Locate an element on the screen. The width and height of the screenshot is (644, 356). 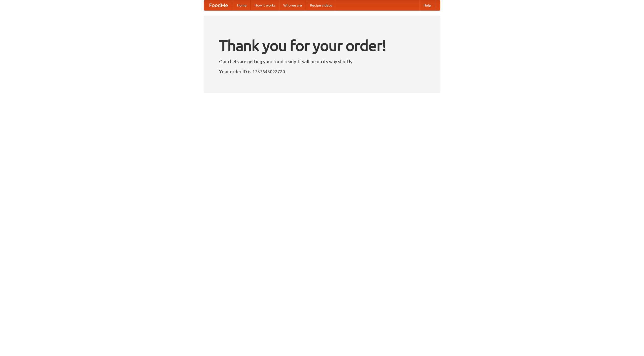
a: Recipe videos is located at coordinates (321, 6).